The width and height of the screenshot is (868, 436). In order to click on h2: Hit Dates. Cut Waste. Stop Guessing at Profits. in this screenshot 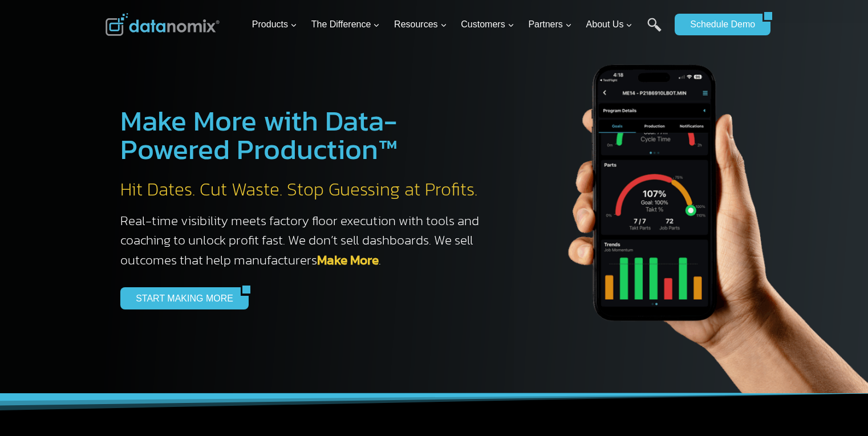, I will do `click(306, 190)`.